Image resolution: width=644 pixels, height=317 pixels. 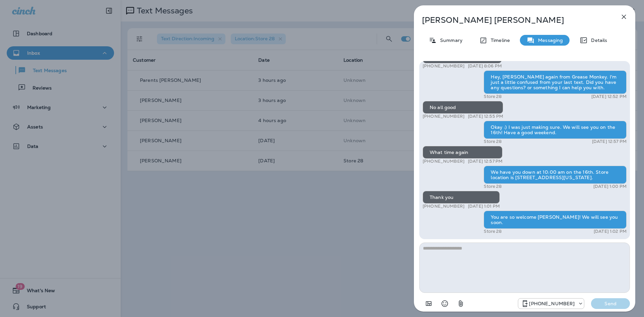 I want to click on p: Timeline, so click(x=498, y=40).